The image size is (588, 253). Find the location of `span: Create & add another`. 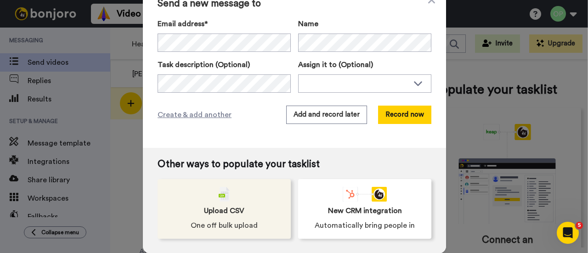

span: Create & add another is located at coordinates (194, 115).